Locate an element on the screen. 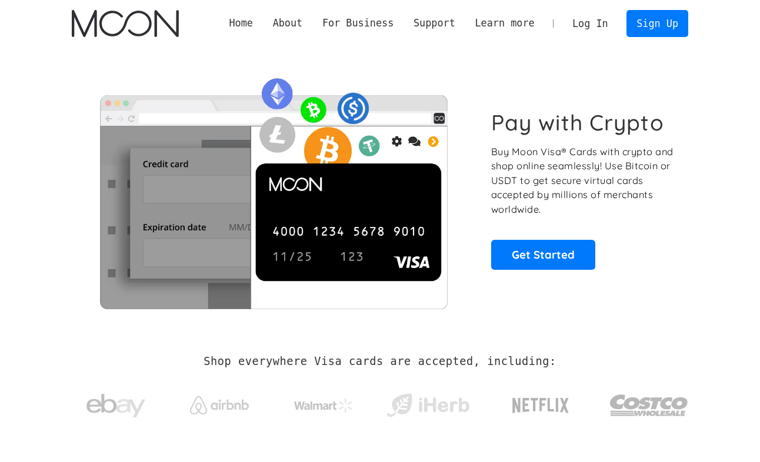 Image resolution: width=760 pixels, height=462 pixels. img: iHerb is located at coordinates (427, 406).